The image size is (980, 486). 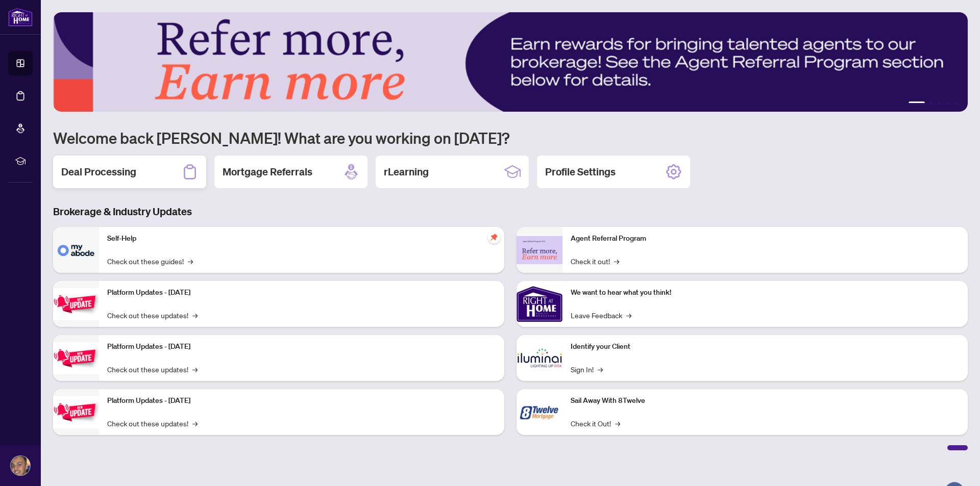 I want to click on h2: Profile Settings, so click(x=581, y=172).